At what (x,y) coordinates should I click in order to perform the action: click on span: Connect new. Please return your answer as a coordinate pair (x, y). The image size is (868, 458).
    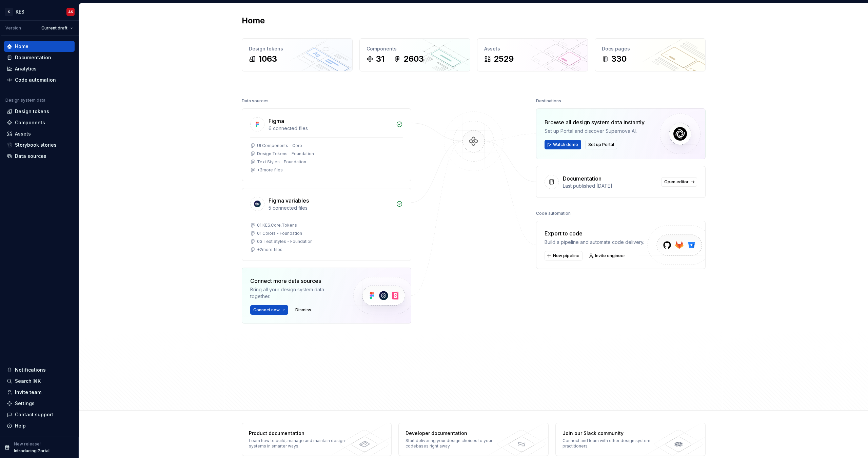
    Looking at the image, I should click on (267, 310).